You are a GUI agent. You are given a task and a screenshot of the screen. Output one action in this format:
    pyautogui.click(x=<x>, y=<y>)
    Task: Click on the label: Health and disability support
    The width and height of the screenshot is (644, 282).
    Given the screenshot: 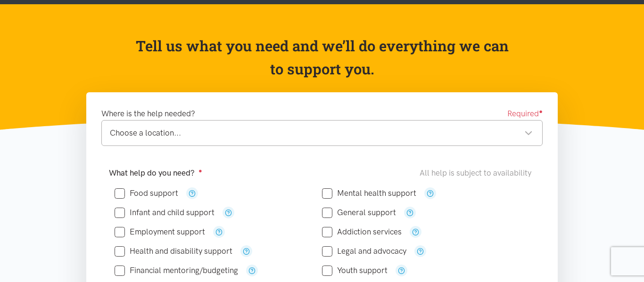 What is the action you would take?
    pyautogui.click(x=173, y=251)
    